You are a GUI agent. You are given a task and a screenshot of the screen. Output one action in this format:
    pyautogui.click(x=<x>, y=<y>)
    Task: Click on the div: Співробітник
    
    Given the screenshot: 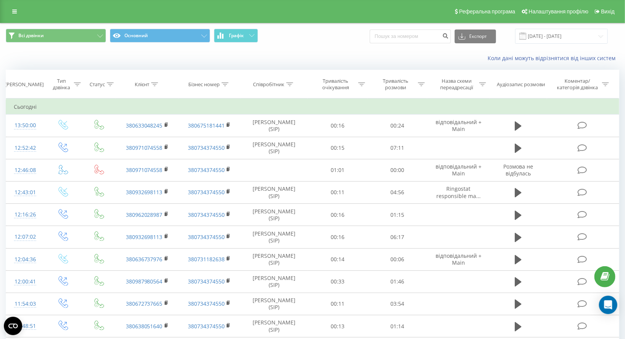 What is the action you would take?
    pyautogui.click(x=269, y=84)
    